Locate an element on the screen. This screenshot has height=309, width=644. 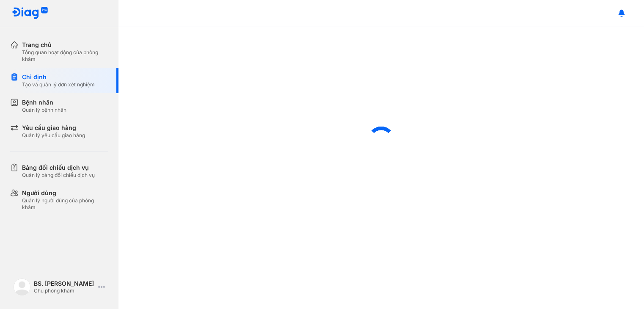
div: Người dùng is located at coordinates (65, 193).